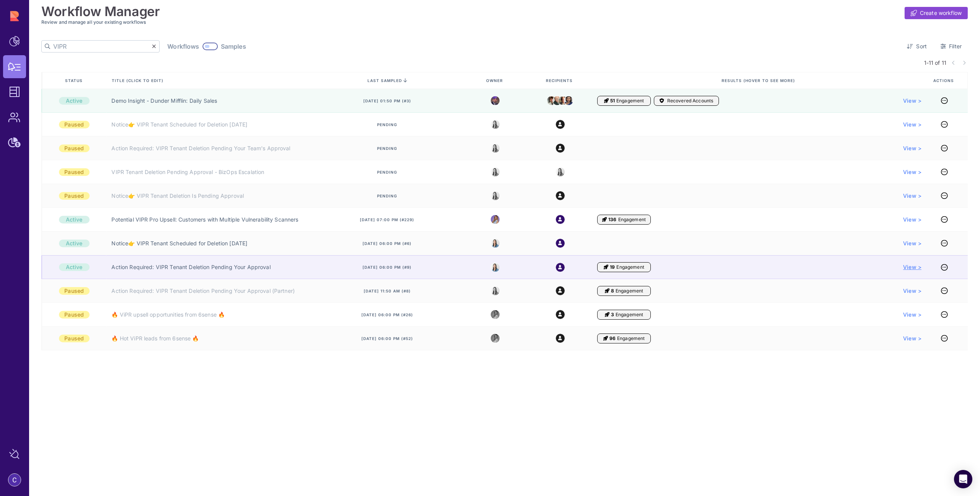 This screenshot has width=980, height=496. I want to click on span: 96, so click(613, 338).